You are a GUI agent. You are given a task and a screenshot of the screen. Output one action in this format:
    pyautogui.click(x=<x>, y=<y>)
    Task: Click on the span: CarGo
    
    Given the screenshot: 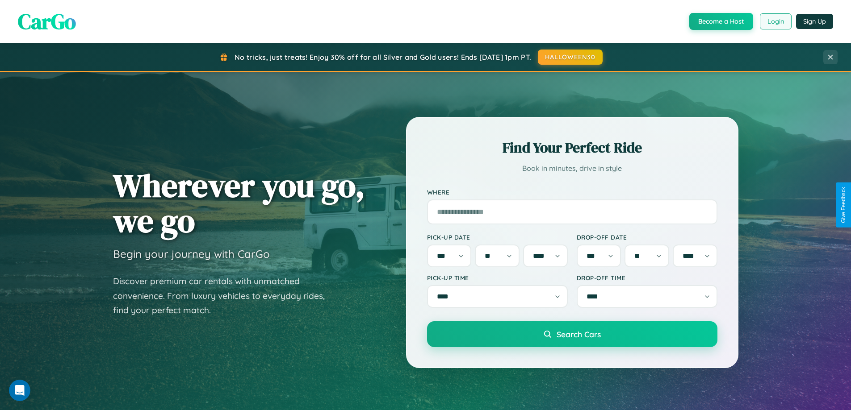 What is the action you would take?
    pyautogui.click(x=47, y=21)
    